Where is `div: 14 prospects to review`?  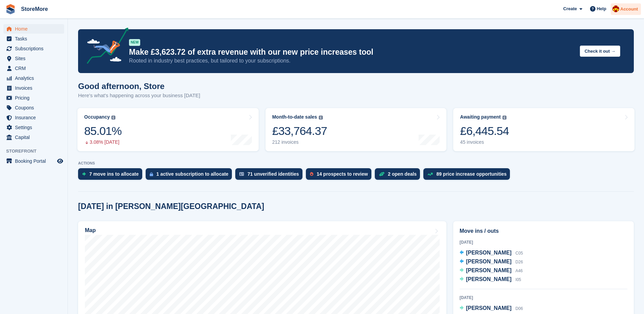 div: 14 prospects to review is located at coordinates (342, 174).